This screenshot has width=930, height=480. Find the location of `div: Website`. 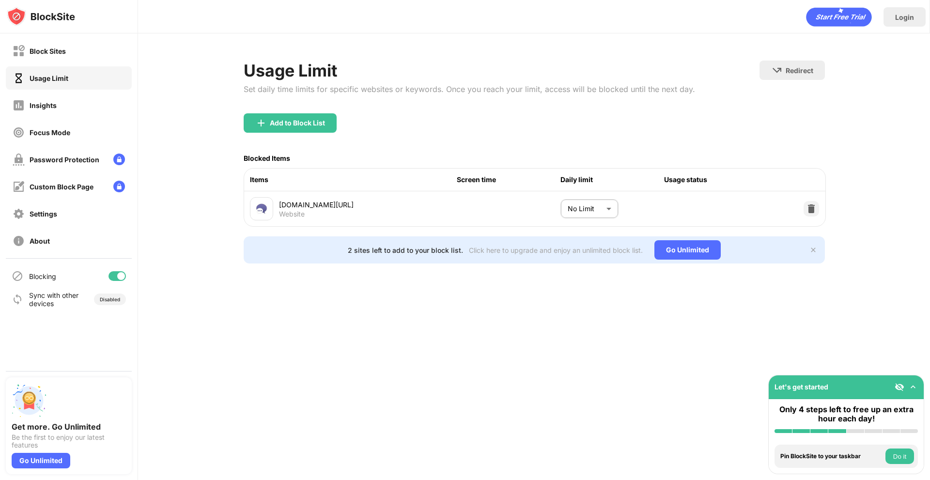

div: Website is located at coordinates (292, 214).